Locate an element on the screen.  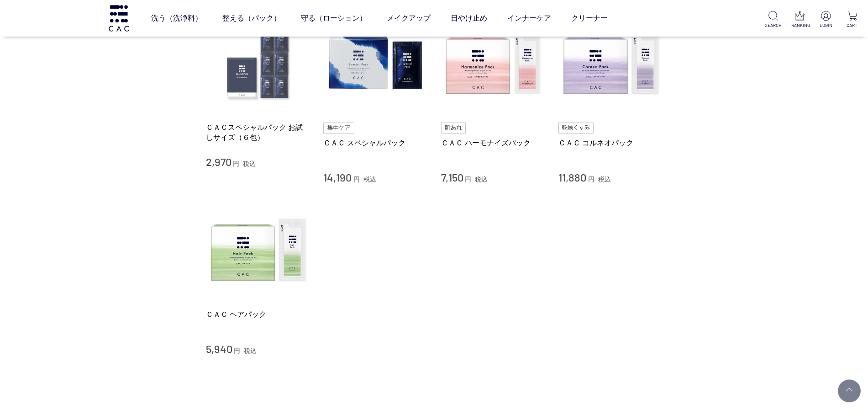
a: CART is located at coordinates (852, 19).